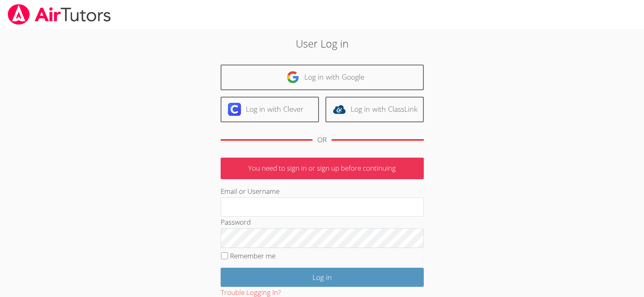  I want to click on img: airtutors_banner-c4298cdbf04f3fff15de1276eac7730deb9818008684d7c2e4769d2f7ddbe033.png, so click(59, 14).